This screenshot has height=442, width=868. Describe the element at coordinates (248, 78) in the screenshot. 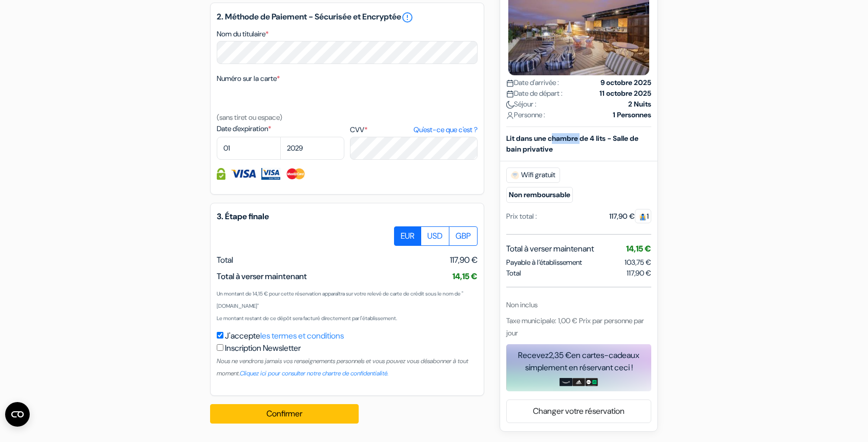

I see `label: Numéro sur la carte` at that location.